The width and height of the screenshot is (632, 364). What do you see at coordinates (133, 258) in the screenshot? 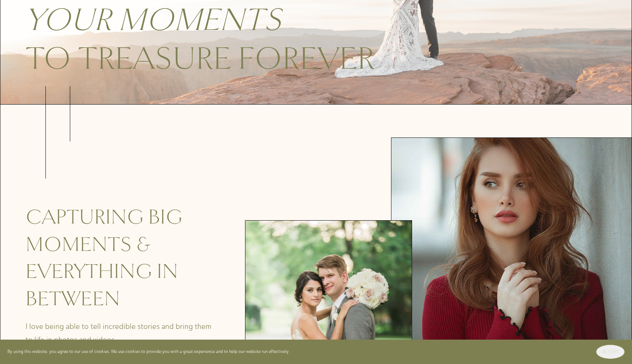
I see `h2: Capturing Big moments & everything in between` at bounding box center [133, 258].